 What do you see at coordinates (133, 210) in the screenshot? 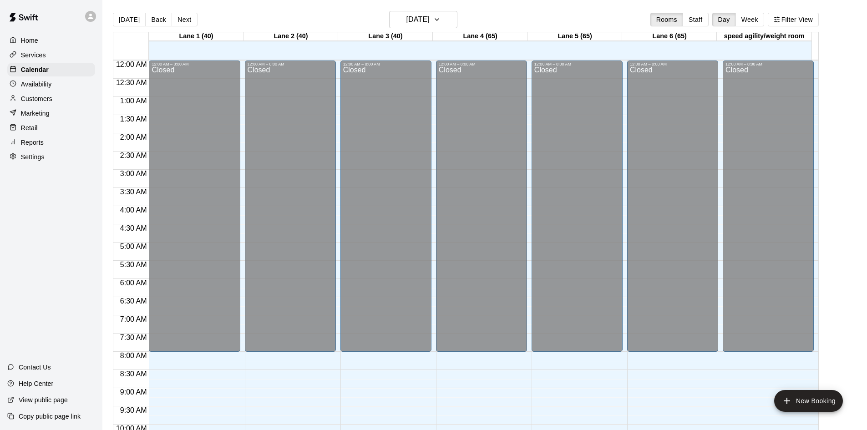
I see `span: 4:00 AM` at bounding box center [133, 210].